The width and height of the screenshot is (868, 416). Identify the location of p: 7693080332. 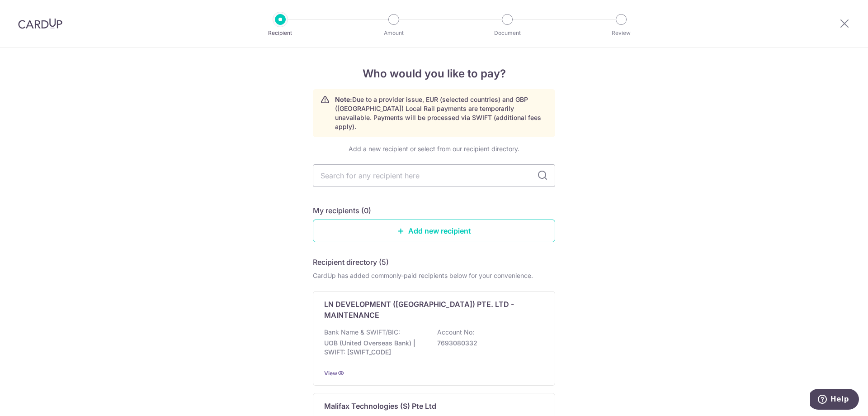
(488, 343).